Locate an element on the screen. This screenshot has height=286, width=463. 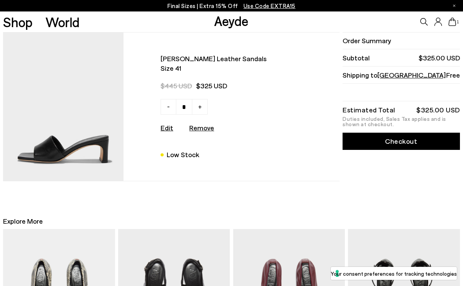
a: Shop is located at coordinates (18, 22).